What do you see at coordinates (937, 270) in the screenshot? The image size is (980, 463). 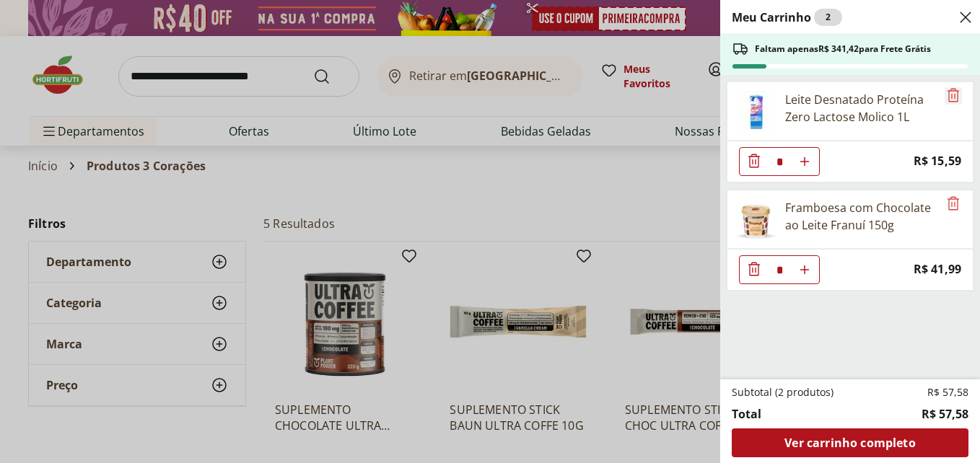 I see `span: R$ 41,99` at bounding box center [937, 270].